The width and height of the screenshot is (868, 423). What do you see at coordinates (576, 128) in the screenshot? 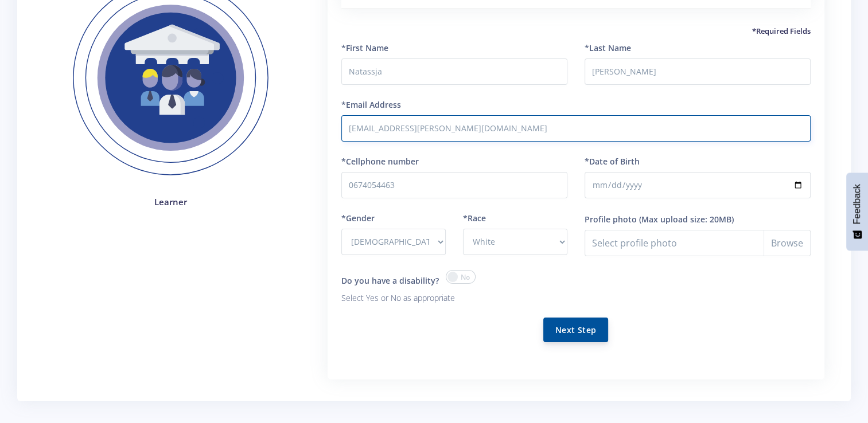
I see `input: Email Address` at bounding box center [576, 128].